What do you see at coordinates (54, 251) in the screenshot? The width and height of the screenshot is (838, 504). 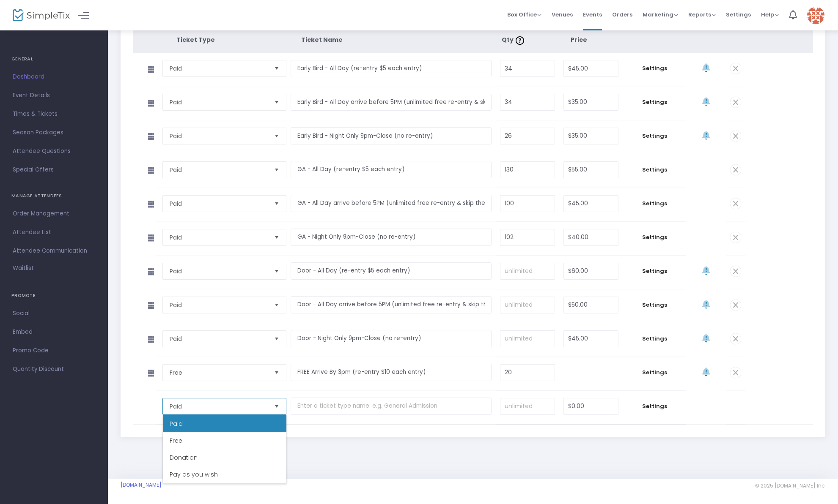 I see `span: Attendee Communication` at bounding box center [54, 251].